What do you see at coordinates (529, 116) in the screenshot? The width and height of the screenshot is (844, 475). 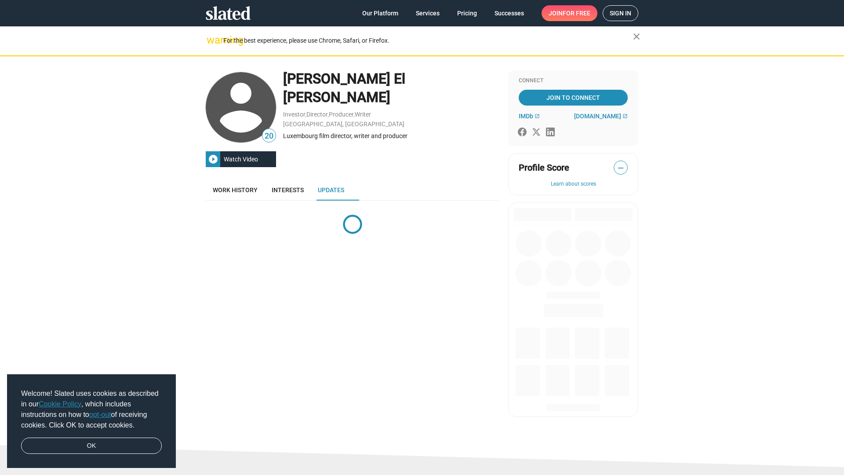 I see `a: IMDb` at bounding box center [529, 116].